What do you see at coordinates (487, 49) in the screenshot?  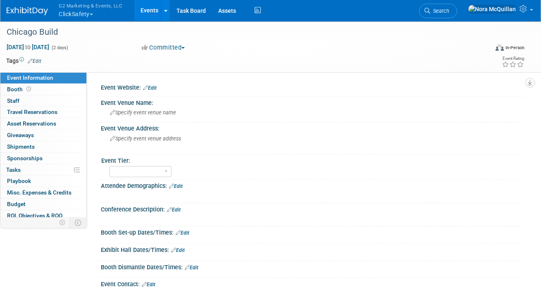 I see `div: Event Format` at bounding box center [487, 49].